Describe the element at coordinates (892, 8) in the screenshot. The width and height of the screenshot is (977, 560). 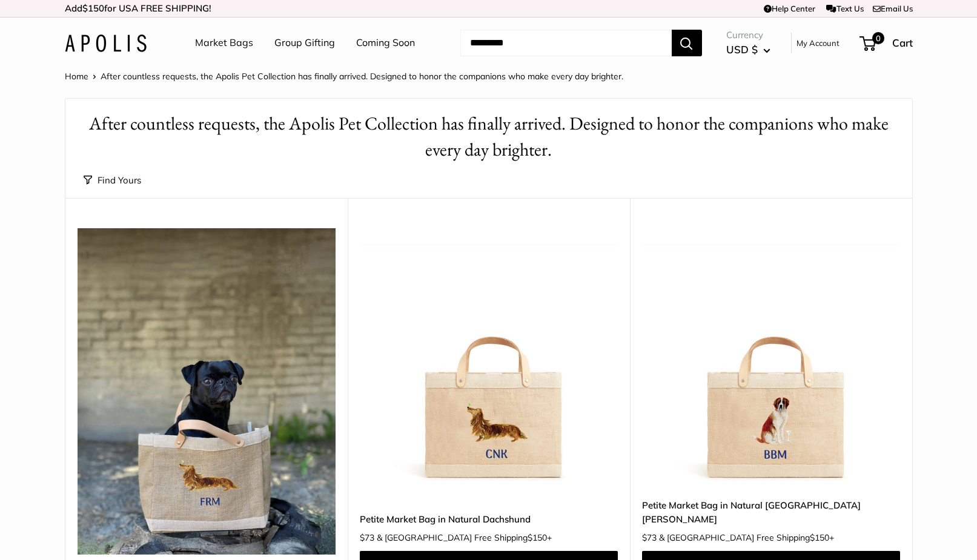
I see `a: Email Us` at that location.